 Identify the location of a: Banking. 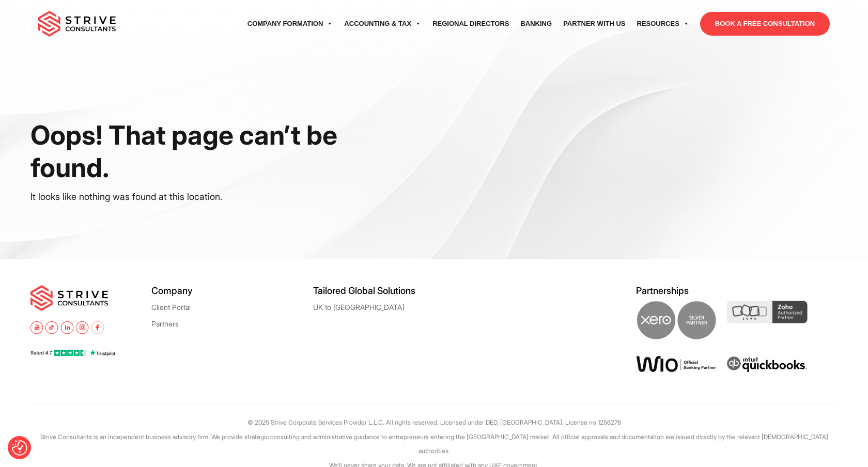
(536, 24).